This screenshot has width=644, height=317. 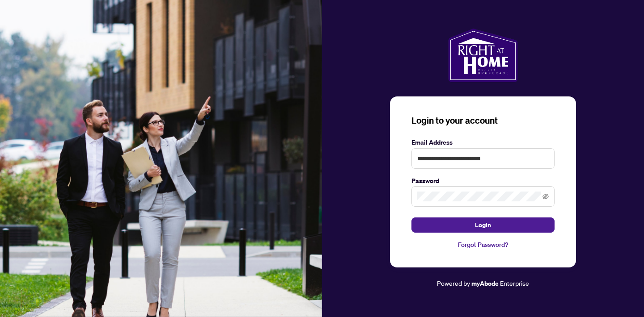 What do you see at coordinates (485, 284) in the screenshot?
I see `a: myAbode` at bounding box center [485, 284].